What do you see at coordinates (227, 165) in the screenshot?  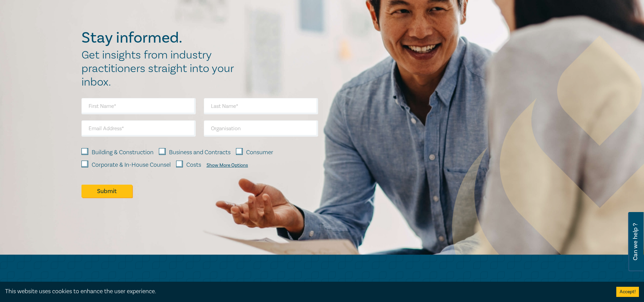 I see `div: Show More Options` at bounding box center [227, 165].